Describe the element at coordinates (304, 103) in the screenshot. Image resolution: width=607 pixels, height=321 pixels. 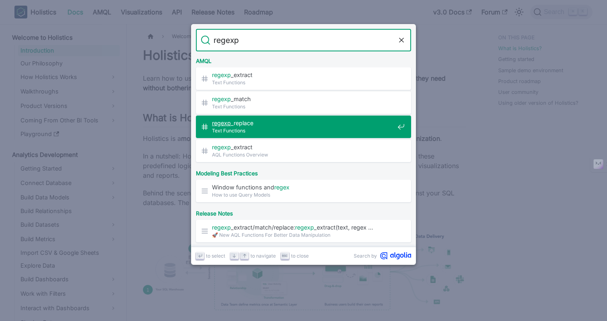
I see `a: regexp_match​Text Functions` at that location.